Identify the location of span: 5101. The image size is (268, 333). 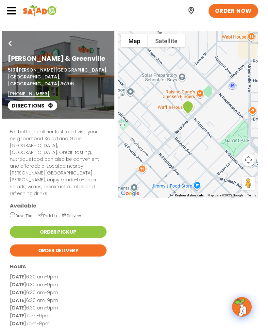
(12, 70).